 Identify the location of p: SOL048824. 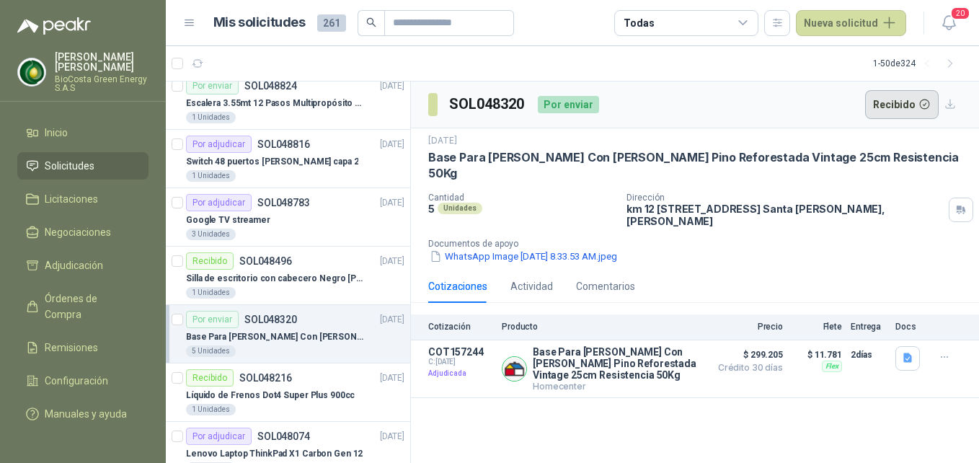
(270, 86).